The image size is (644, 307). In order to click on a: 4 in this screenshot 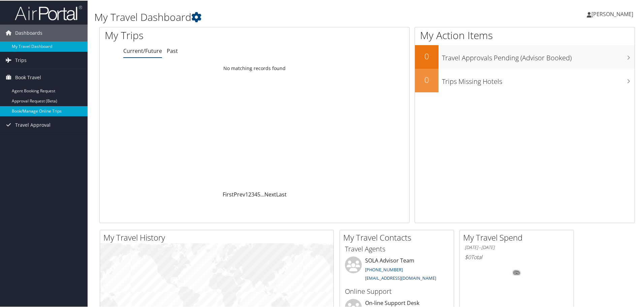, I will do `click(256, 193)`.